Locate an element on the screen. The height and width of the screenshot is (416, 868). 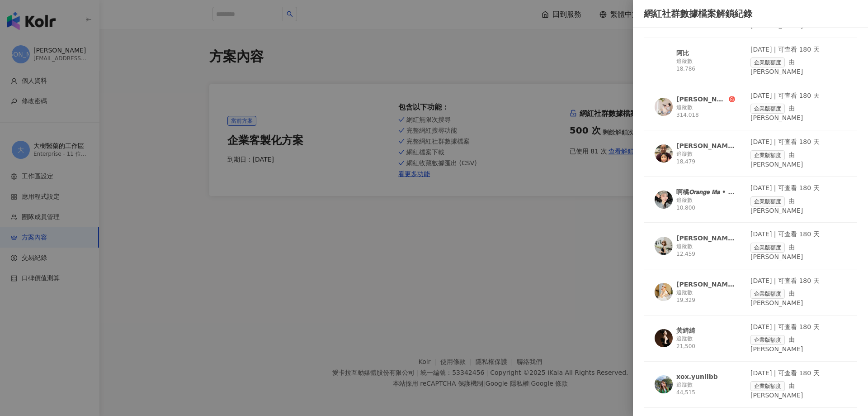
div: xox.yuniibb is located at coordinates (697, 377).